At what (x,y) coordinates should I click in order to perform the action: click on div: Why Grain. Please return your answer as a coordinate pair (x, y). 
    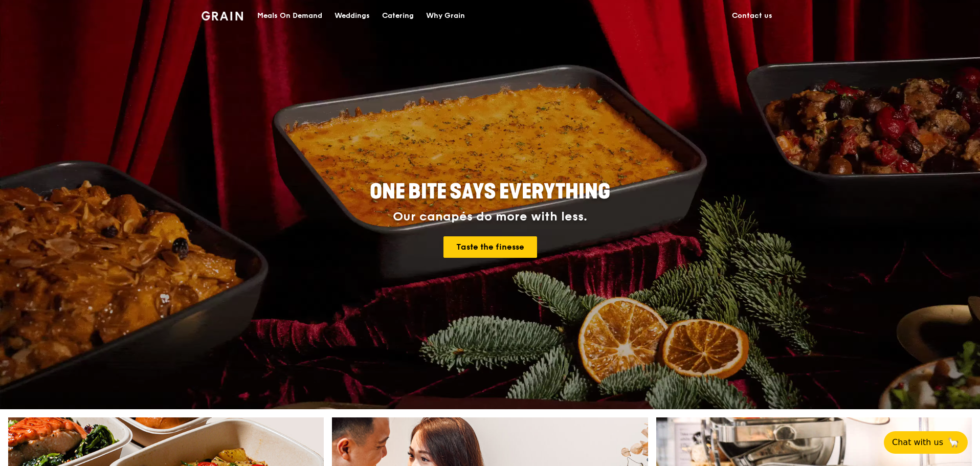
    Looking at the image, I should click on (446, 16).